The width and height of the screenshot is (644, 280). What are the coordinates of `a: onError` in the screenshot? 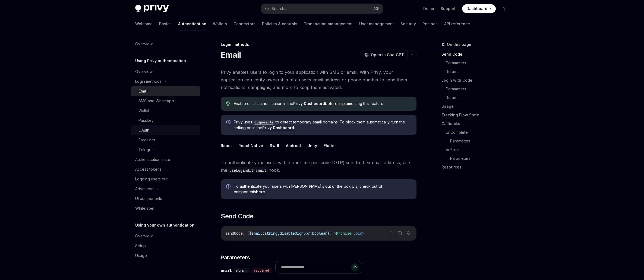 It's located at (478, 150).